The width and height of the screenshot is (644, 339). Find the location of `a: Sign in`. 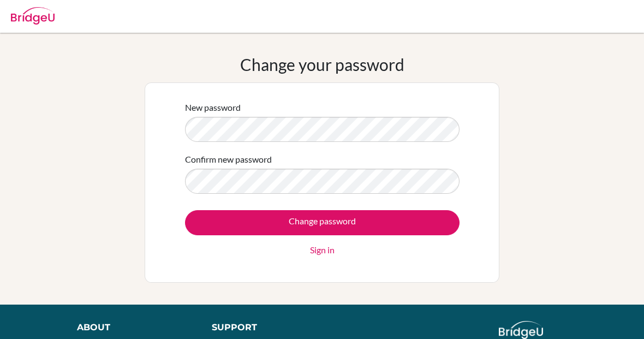

a: Sign in is located at coordinates (322, 250).